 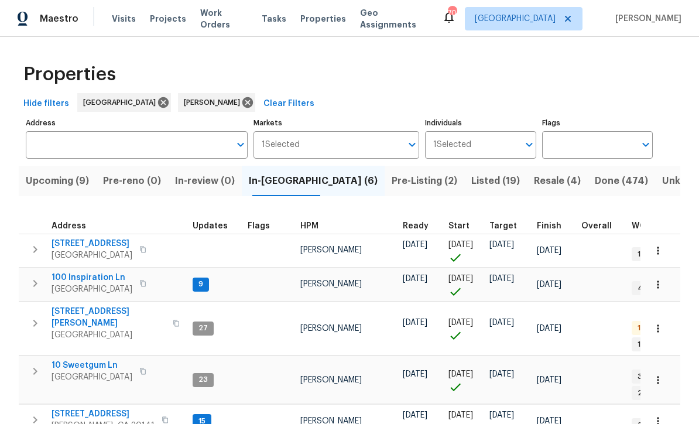 What do you see at coordinates (557, 181) in the screenshot?
I see `span: Resale (4)` at bounding box center [557, 181].